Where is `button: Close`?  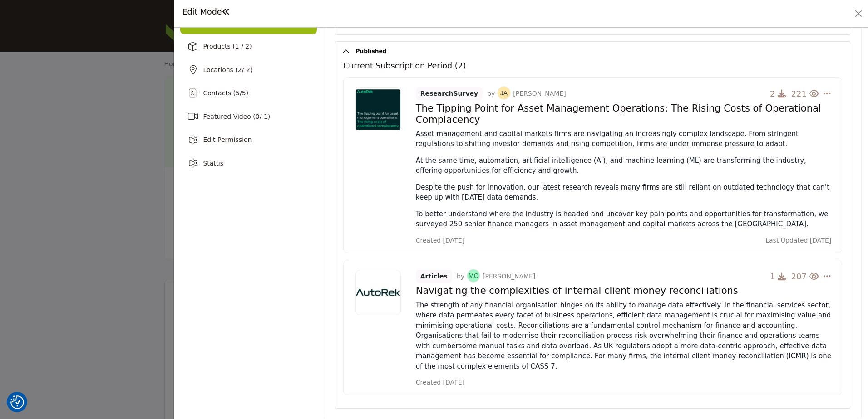 button: Close is located at coordinates (859, 13).